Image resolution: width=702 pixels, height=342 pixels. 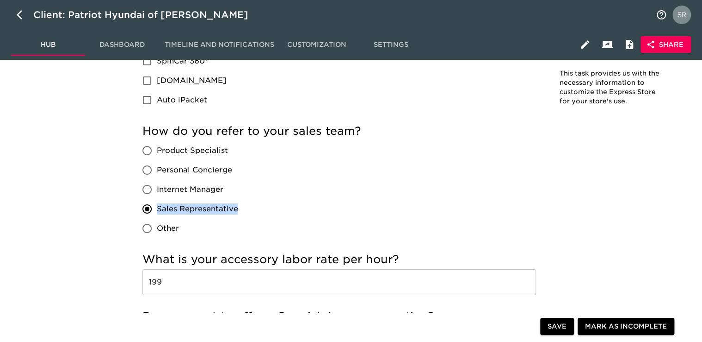 I want to click on span: Mark as Incomplete, so click(x=626, y=326).